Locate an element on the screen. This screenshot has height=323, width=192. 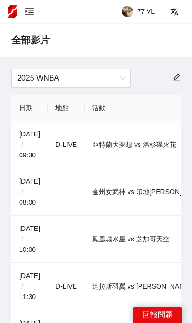
span: 2025 WNBA is located at coordinates (71, 78).